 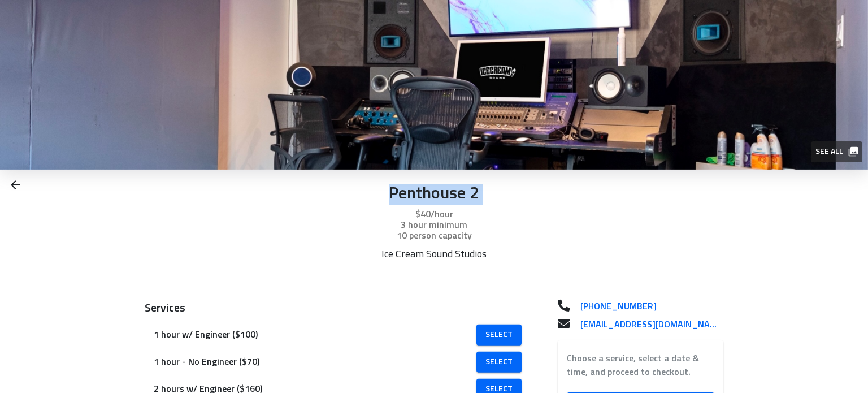 What do you see at coordinates (434, 214) in the screenshot?
I see `p: $40/hour` at bounding box center [434, 214].